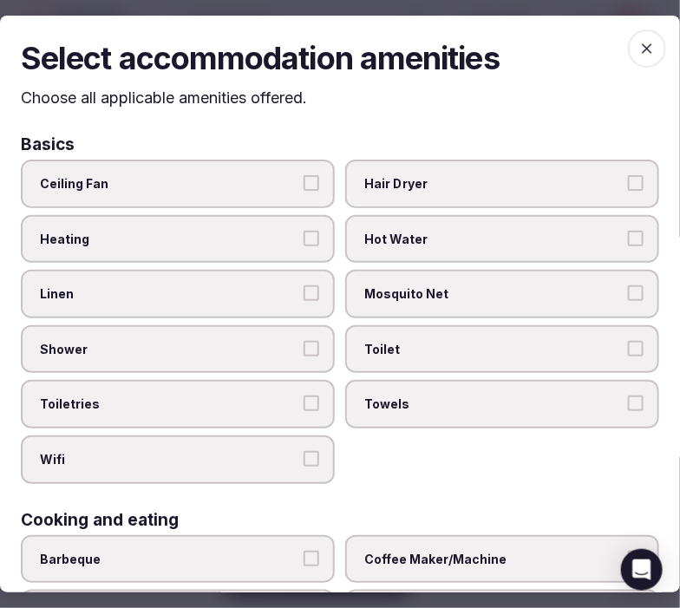 The width and height of the screenshot is (680, 608). Describe the element at coordinates (636, 559) in the screenshot. I see `button: Coffee Maker/Machine` at that location.